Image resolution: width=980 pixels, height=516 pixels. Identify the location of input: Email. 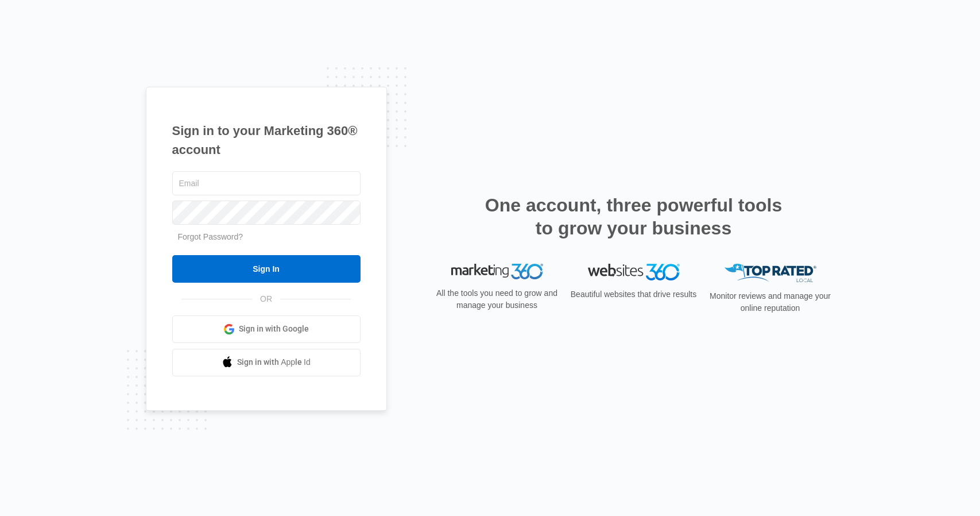
(267, 183).